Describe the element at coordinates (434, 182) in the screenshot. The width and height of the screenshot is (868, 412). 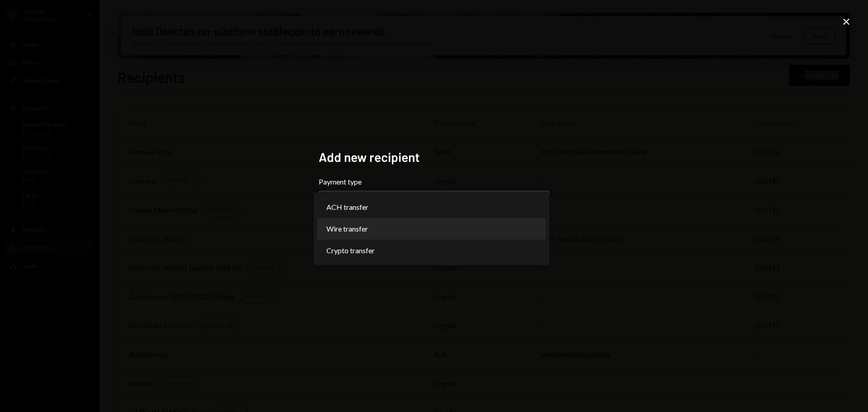
I see `label: Payment type` at that location.